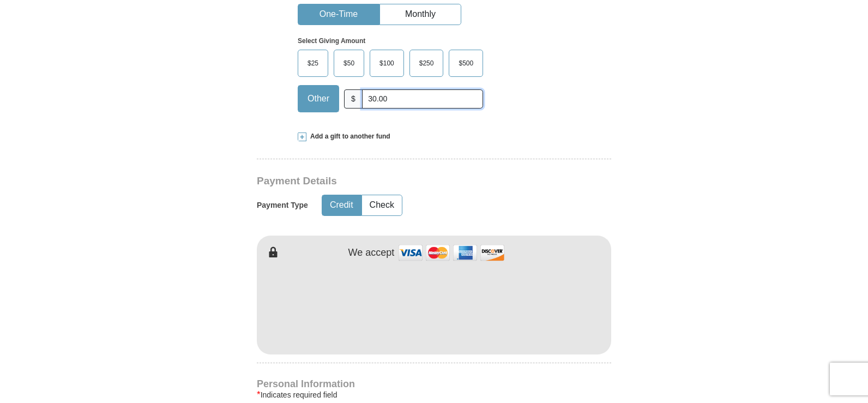 The width and height of the screenshot is (868, 403). Describe the element at coordinates (420, 14) in the screenshot. I see `button: Monthly` at that location.